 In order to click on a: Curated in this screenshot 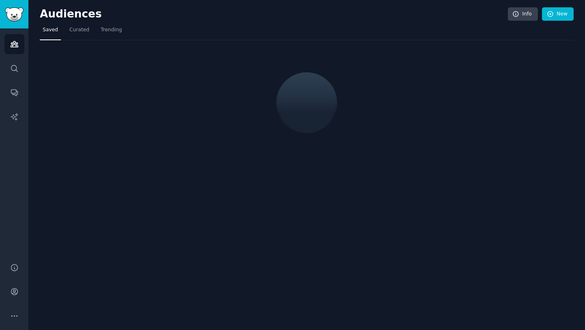, I will do `click(79, 32)`.